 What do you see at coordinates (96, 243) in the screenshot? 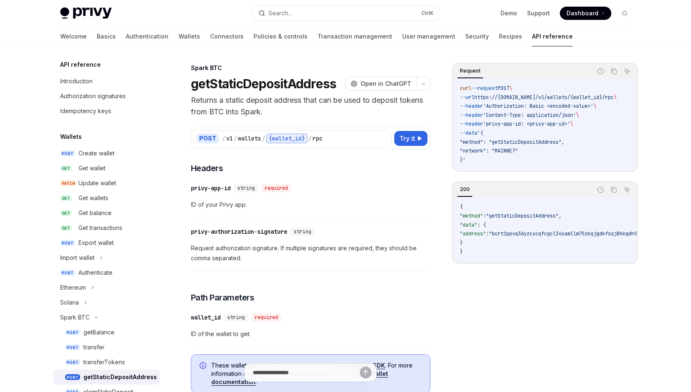
I see `div: Export wallet` at bounding box center [96, 243].